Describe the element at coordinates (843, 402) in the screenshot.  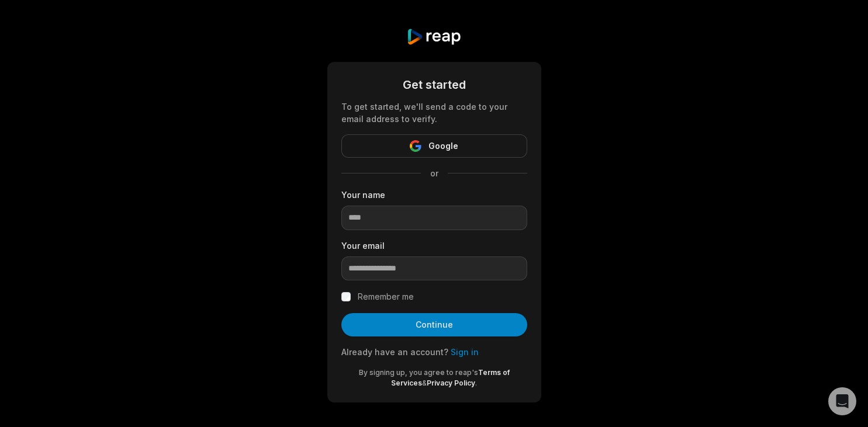
I see `div: Open Intercom Messenger` at that location.